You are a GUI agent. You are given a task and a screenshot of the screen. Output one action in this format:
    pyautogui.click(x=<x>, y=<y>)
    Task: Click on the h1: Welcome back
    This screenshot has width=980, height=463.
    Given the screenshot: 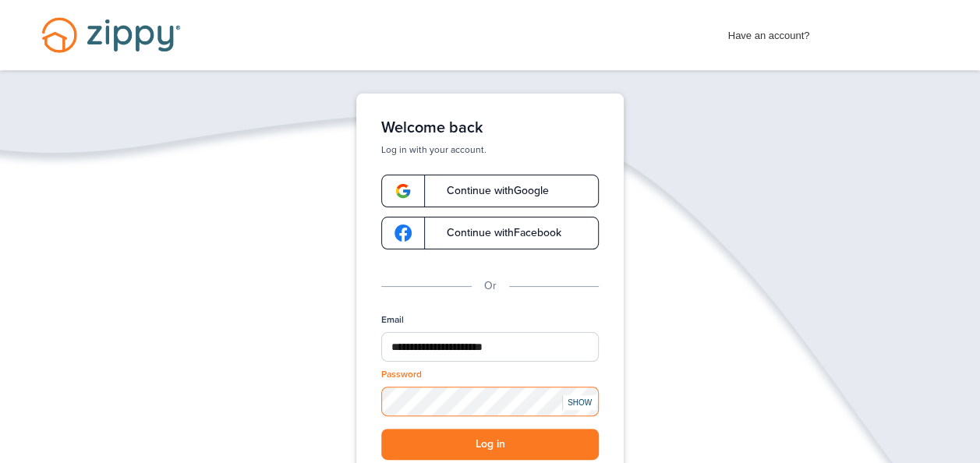 What is the action you would take?
    pyautogui.click(x=490, y=128)
    